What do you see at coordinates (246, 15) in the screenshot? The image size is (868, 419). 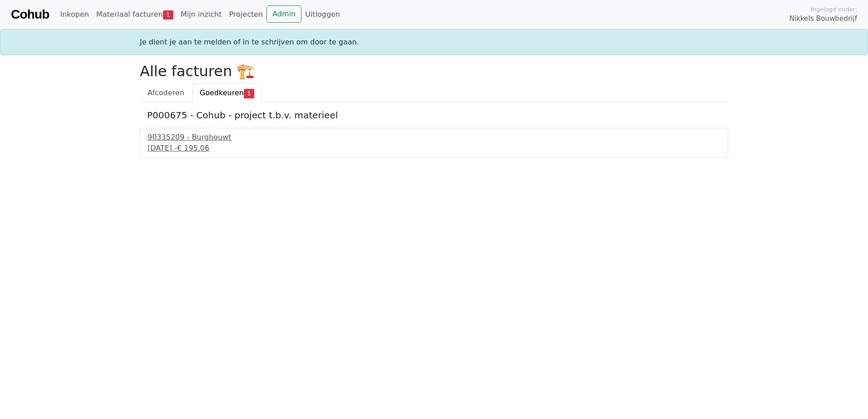 I see `a: Projecten` at bounding box center [246, 15].